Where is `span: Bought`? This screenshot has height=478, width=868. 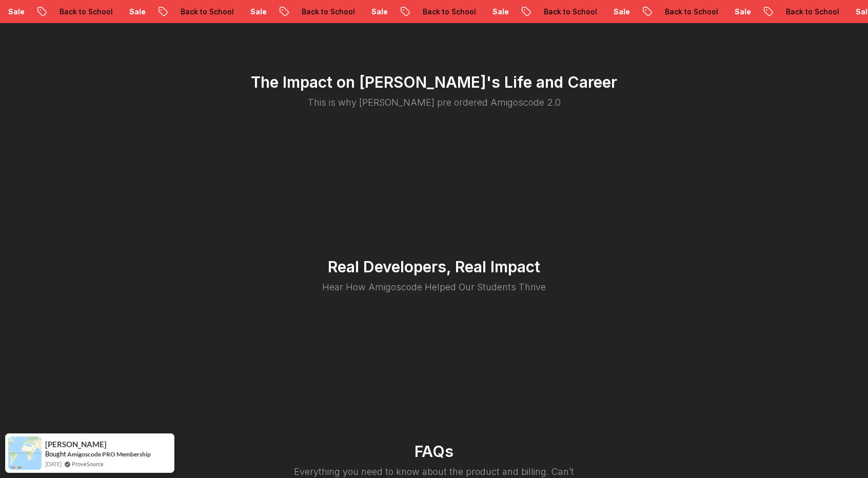 span: Bought is located at coordinates (55, 454).